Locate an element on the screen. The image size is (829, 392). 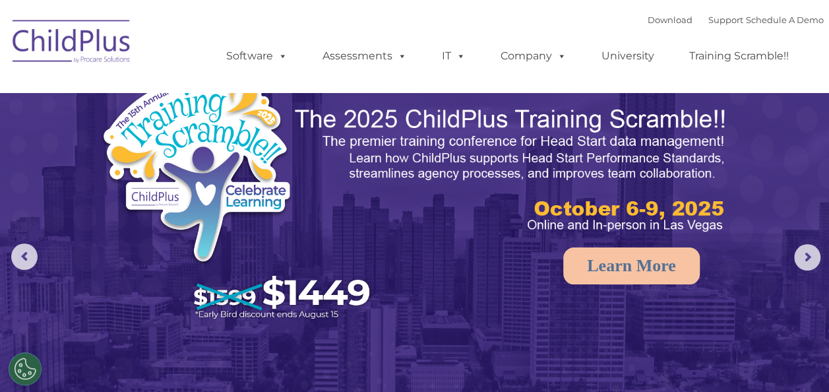
a: Support is located at coordinates (725, 20).